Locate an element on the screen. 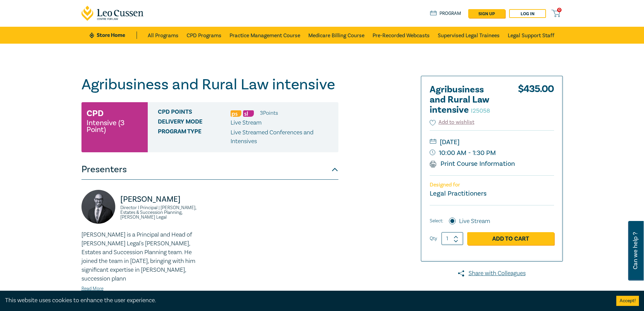  div: This website uses cookies to enhance the user experience. is located at coordinates (306, 300).